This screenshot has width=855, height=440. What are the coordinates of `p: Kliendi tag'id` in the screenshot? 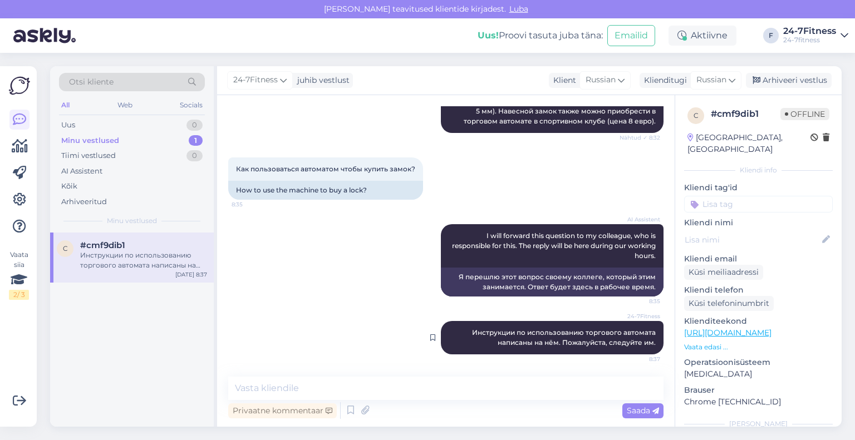 It's located at (758, 188).